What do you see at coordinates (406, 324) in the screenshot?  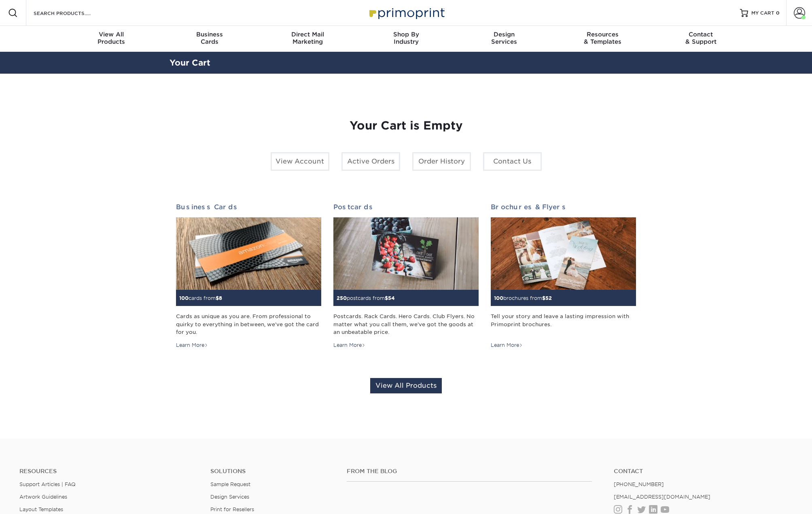 I see `div: Postcards. Rack Cards. Hero Cards. Club Flyers. No matter what you call them, we've got the goods...` at bounding box center [406, 324].